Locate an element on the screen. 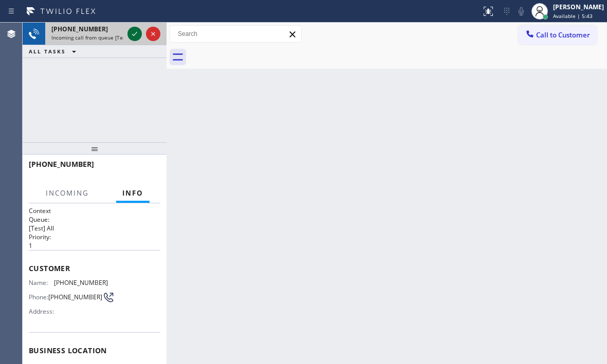 The height and width of the screenshot is (364, 607). span: Incoming is located at coordinates (67, 193).